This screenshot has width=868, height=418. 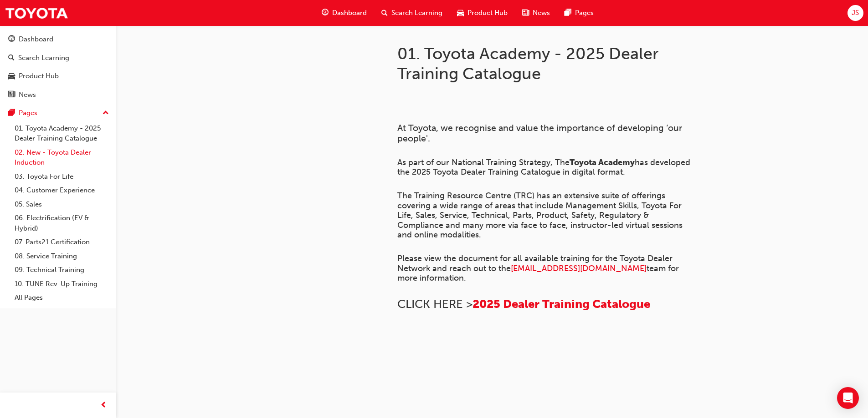 What do you see at coordinates (542, 12) in the screenshot?
I see `span: News` at bounding box center [542, 12].